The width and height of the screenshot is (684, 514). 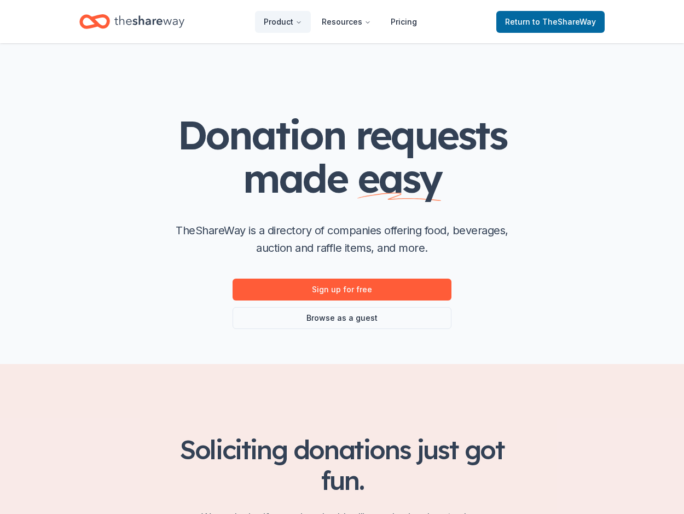 What do you see at coordinates (340, 21) in the screenshot?
I see `nav: Main` at bounding box center [340, 21].